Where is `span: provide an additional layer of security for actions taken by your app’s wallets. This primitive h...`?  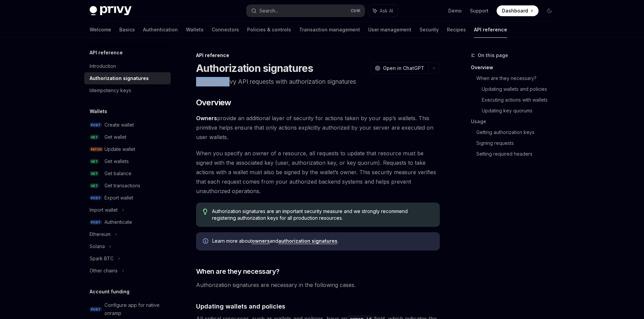 span: provide an additional layer of security for actions taken by your app’s wallets. This primitive h... is located at coordinates (318, 128).